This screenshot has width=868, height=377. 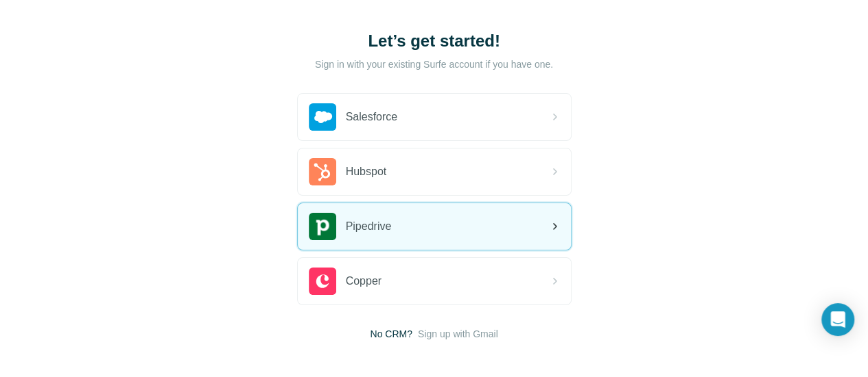 I want to click on img: copper's logo, so click(x=323, y=282).